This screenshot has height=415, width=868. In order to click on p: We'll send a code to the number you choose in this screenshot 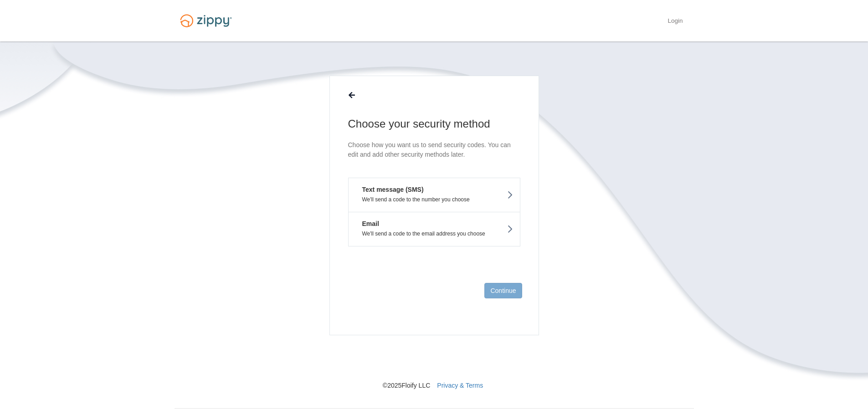, I will do `click(435, 199)`.